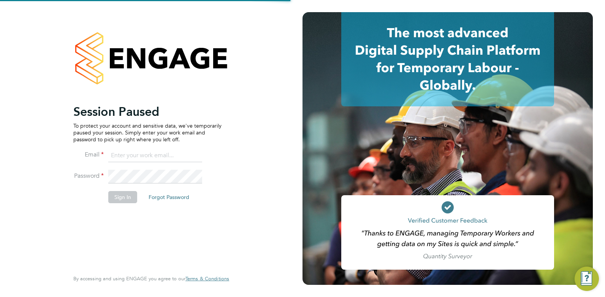 This screenshot has width=605, height=297. What do you see at coordinates (151, 279) in the screenshot?
I see `span: By accessing and using ENGAGE you agree to our` at bounding box center [151, 279].